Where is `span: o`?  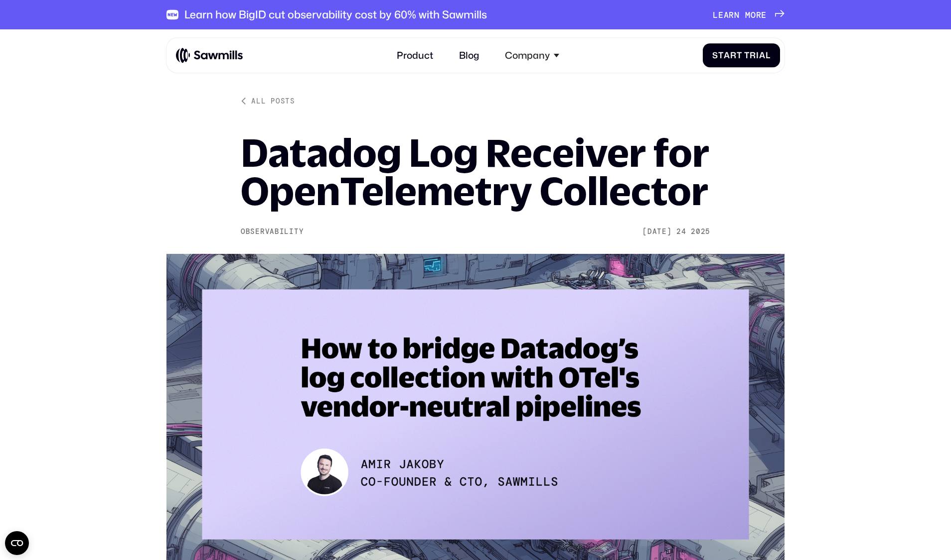
span: o is located at coordinates (753, 15).